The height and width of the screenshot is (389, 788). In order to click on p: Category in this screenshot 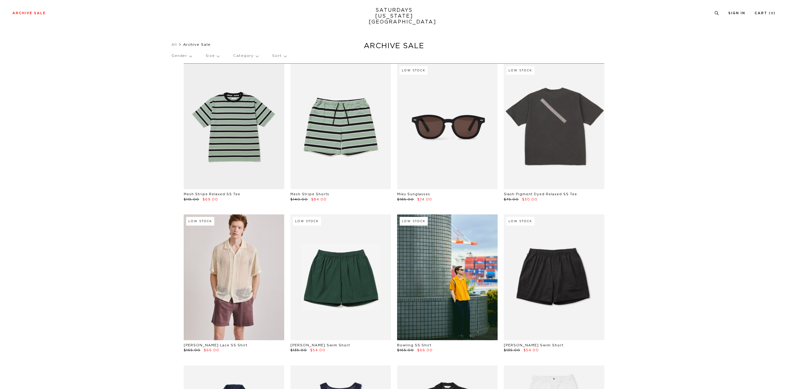, I will do `click(246, 56)`.